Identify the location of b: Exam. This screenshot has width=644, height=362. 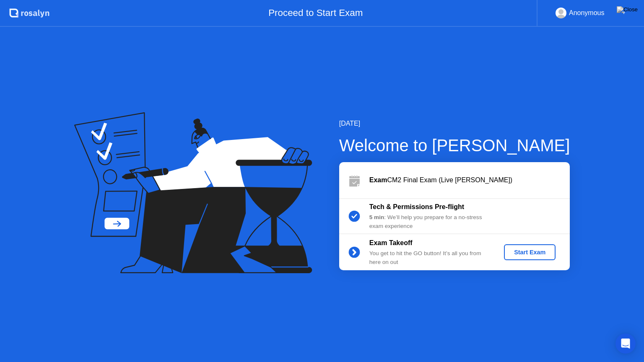
(378, 180).